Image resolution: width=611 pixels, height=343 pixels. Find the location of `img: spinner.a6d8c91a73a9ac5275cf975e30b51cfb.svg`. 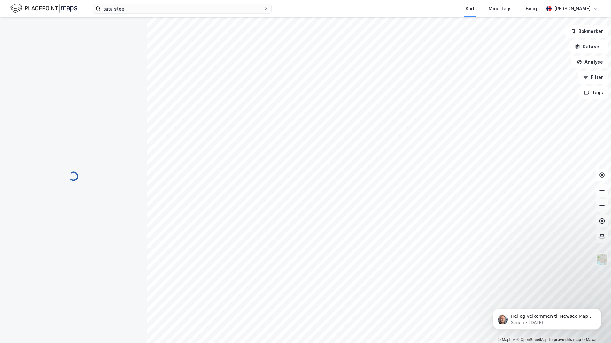

img: spinner.a6d8c91a73a9ac5275cf975e30b51cfb.svg is located at coordinates (74, 176).